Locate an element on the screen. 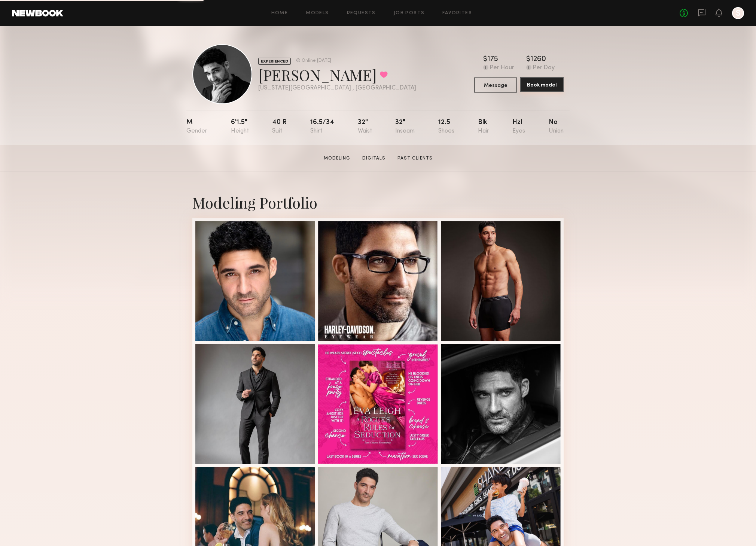 The width and height of the screenshot is (756, 546). a: Models is located at coordinates (317, 13).